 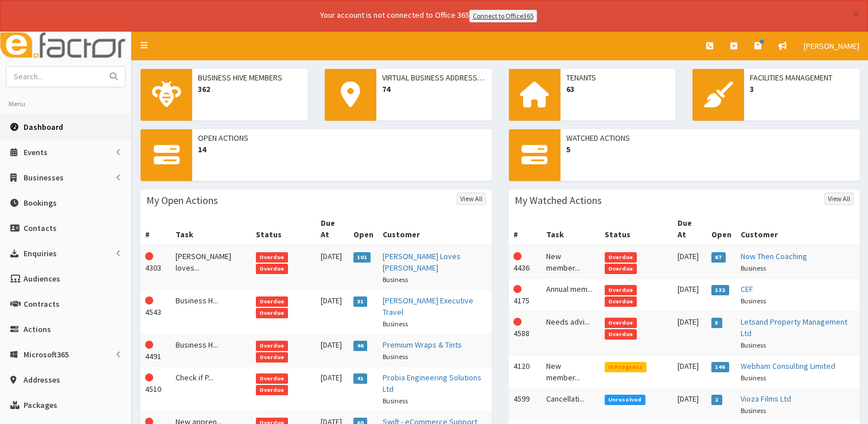 I want to click on span: In Progress, so click(x=626, y=367).